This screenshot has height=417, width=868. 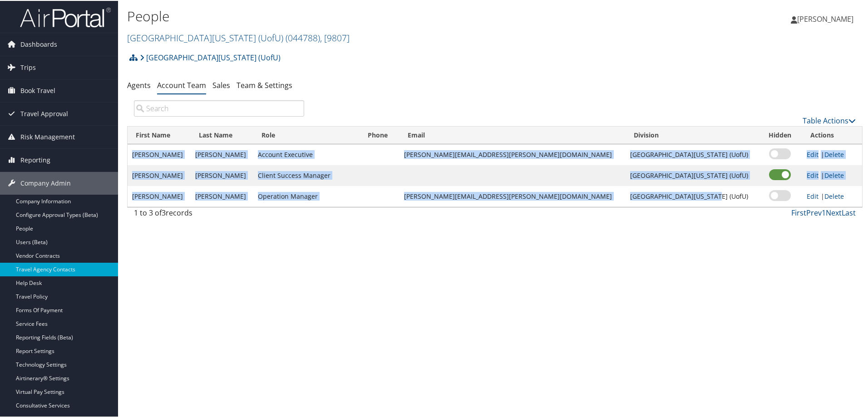 What do you see at coordinates (849, 212) in the screenshot?
I see `a: Last` at bounding box center [849, 212].